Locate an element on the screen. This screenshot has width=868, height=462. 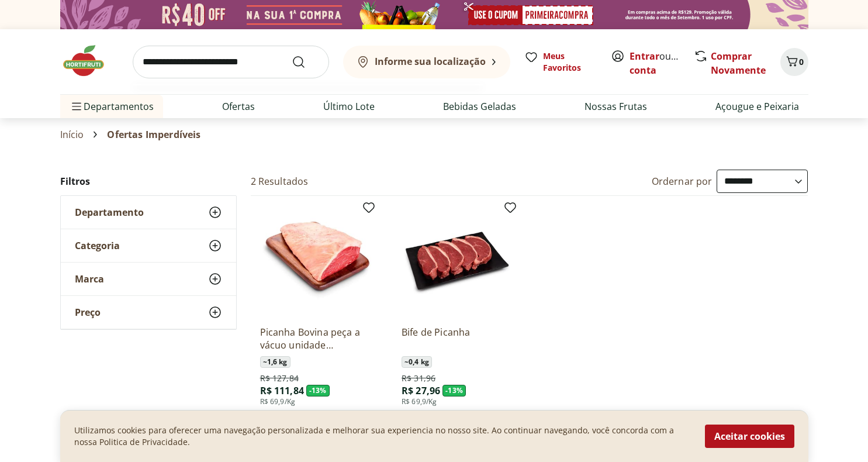
p: Picanha Bovina peça a vácuo unidade aproximadamente 1,6kg is located at coordinates (315, 339).